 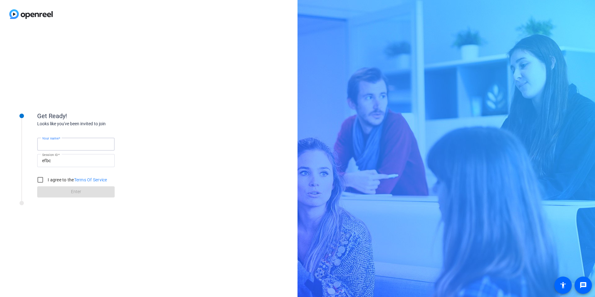 What do you see at coordinates (77, 180) in the screenshot?
I see `label: I agree to the` at bounding box center [77, 180].